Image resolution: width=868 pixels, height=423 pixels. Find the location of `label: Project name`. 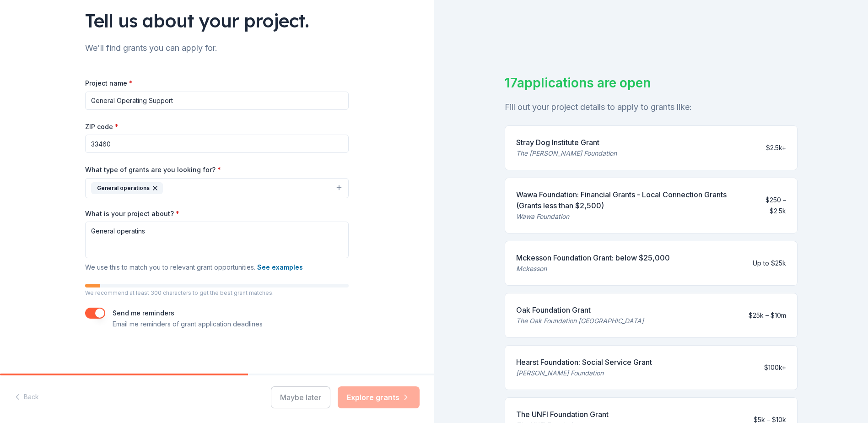

label: Project name is located at coordinates (109, 83).